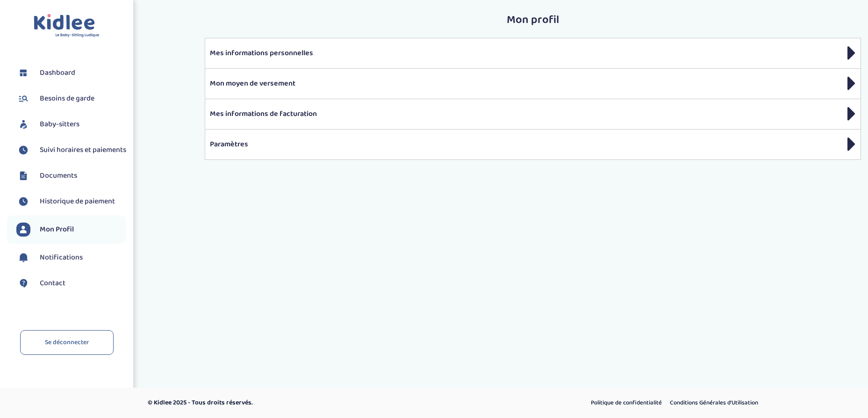  What do you see at coordinates (71, 258) in the screenshot?
I see `a: Notifications` at bounding box center [71, 258].